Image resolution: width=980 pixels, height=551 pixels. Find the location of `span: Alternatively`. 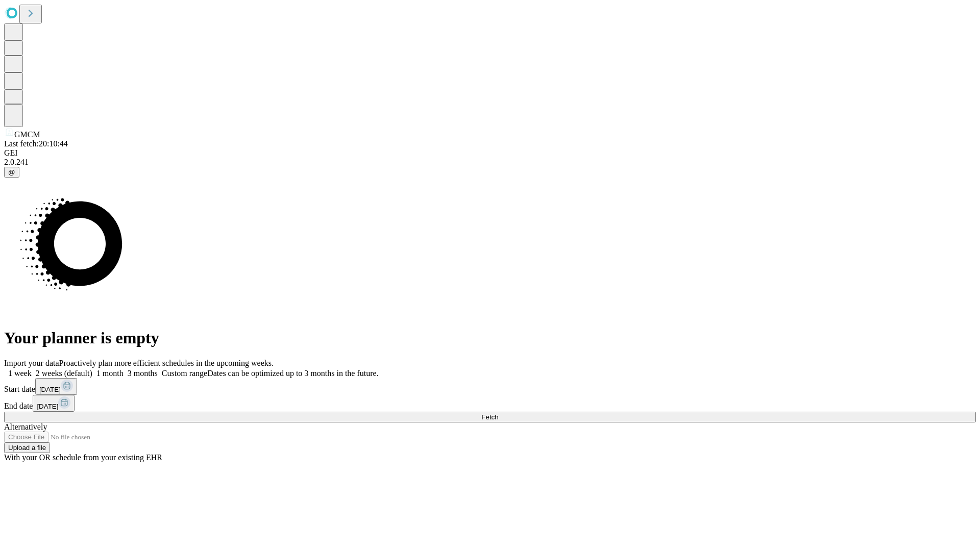

span: Alternatively is located at coordinates (26, 427).